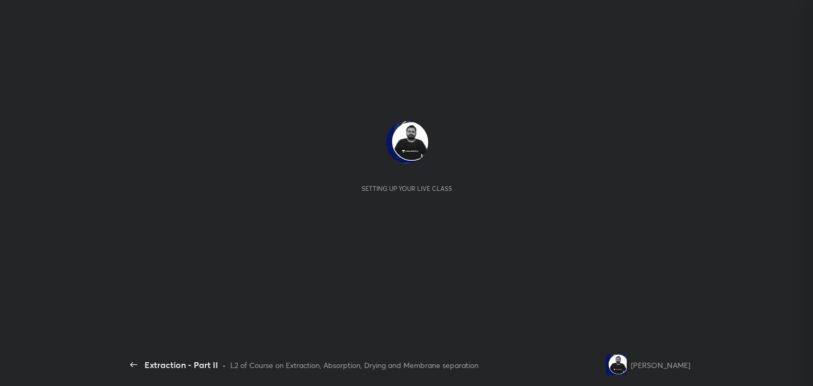  What do you see at coordinates (181, 365) in the screenshot?
I see `div: Extraction - Part II` at bounding box center [181, 365].